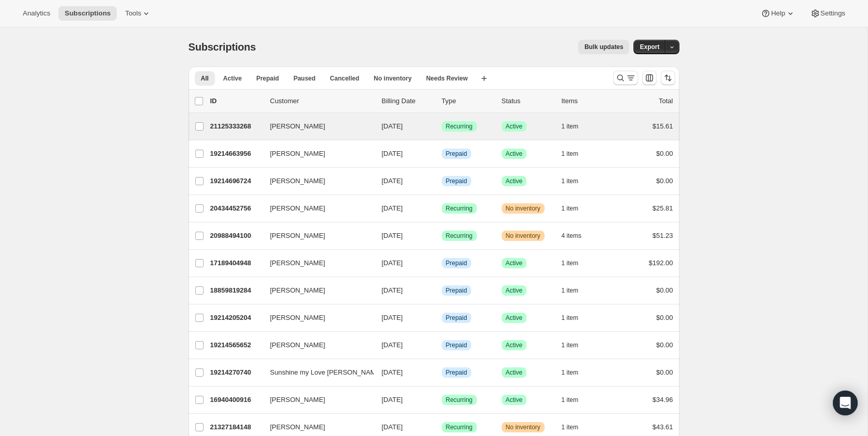 The height and width of the screenshot is (436, 868). What do you see at coordinates (236, 264) in the screenshot?
I see `p: 17189404948` at bounding box center [236, 264].